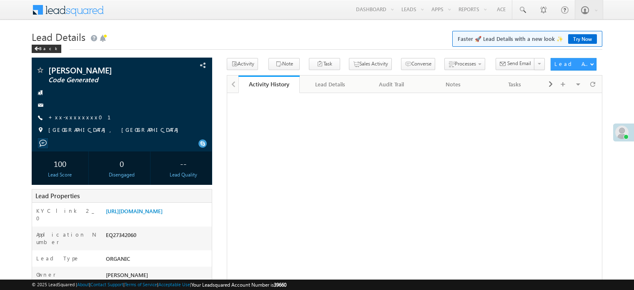 This screenshot has height=290, width=634. What do you see at coordinates (572, 64) in the screenshot?
I see `div: Lead Actions` at bounding box center [572, 64].